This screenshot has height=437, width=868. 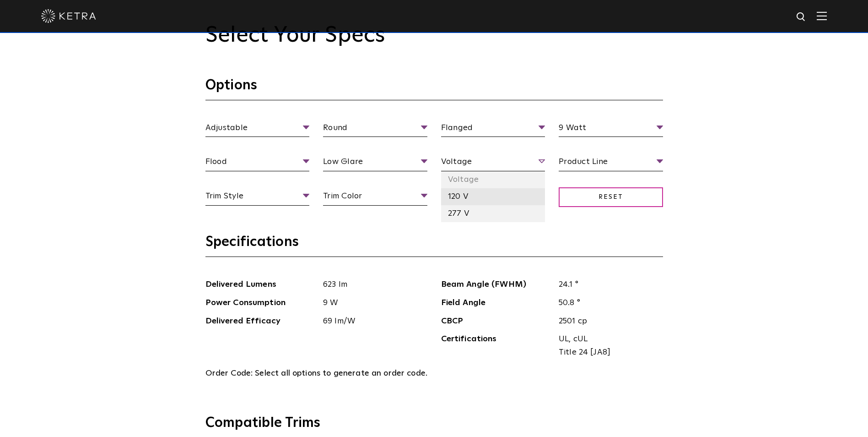 What do you see at coordinates (822, 15) in the screenshot?
I see `img: Hamburger%20Nav.svg` at bounding box center [822, 15].